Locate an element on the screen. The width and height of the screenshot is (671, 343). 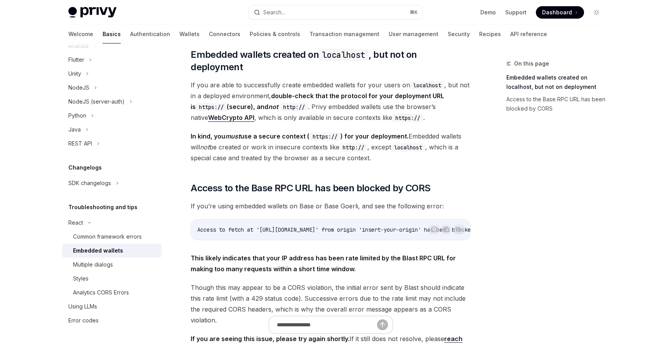
button: Toggle dark mode is located at coordinates (596, 12).